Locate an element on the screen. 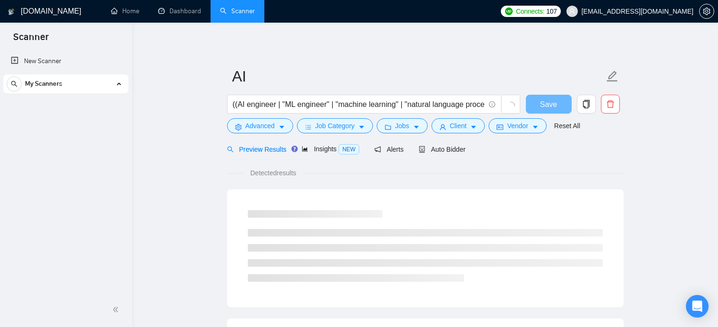 The image size is (718, 327). span: Connects: is located at coordinates (530, 11).